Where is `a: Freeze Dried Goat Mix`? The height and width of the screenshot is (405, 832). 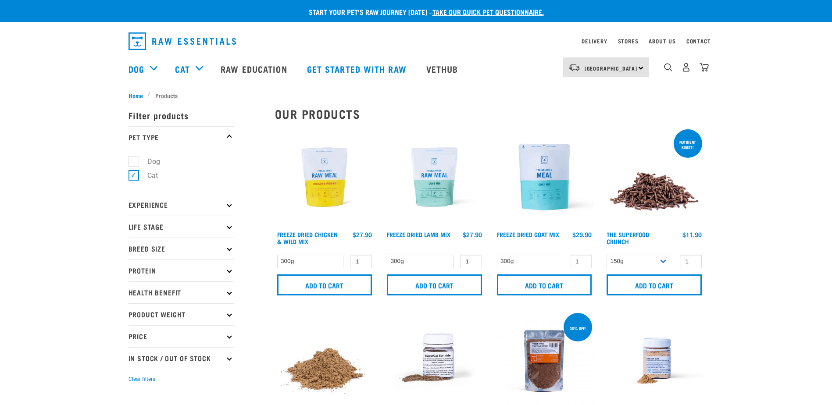 a: Freeze Dried Goat Mix is located at coordinates (528, 234).